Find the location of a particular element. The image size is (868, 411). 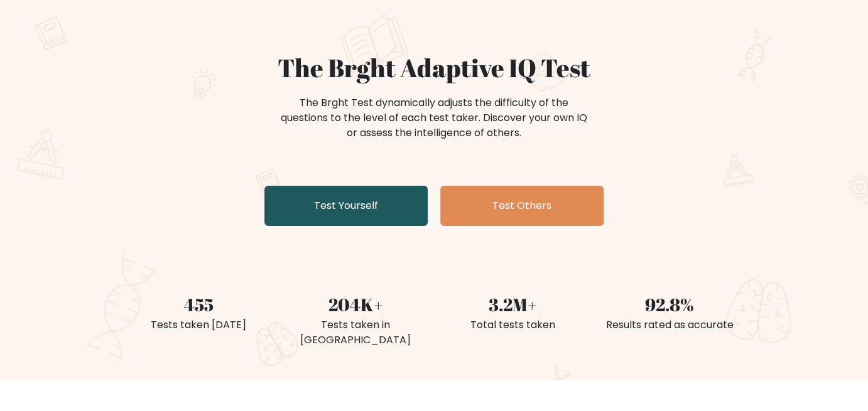

div: Total tests taken is located at coordinates (512, 325).